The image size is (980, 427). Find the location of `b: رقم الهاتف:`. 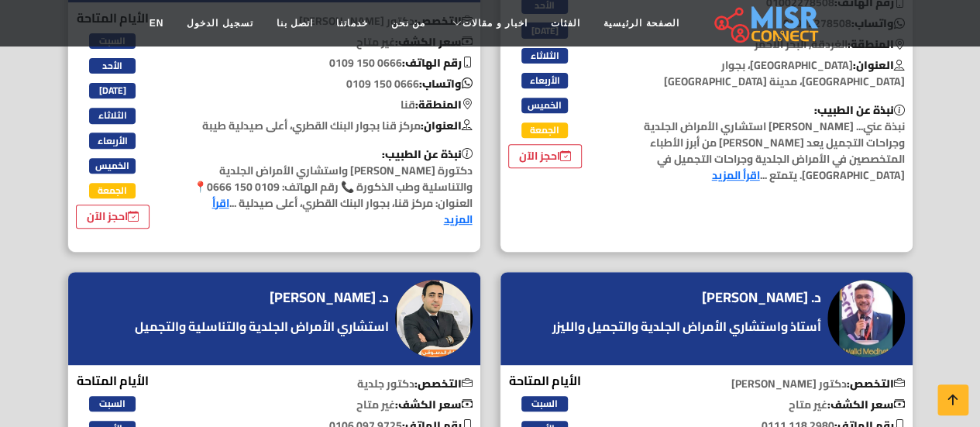

b: رقم الهاتف: is located at coordinates (437, 63).